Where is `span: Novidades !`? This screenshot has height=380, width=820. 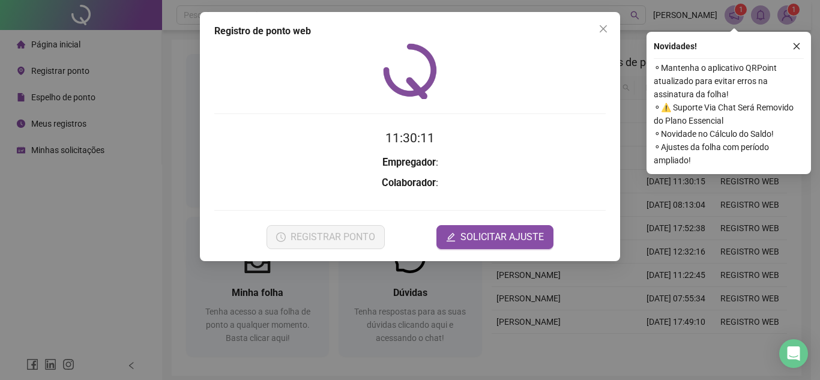 span: Novidades ! is located at coordinates (676, 46).